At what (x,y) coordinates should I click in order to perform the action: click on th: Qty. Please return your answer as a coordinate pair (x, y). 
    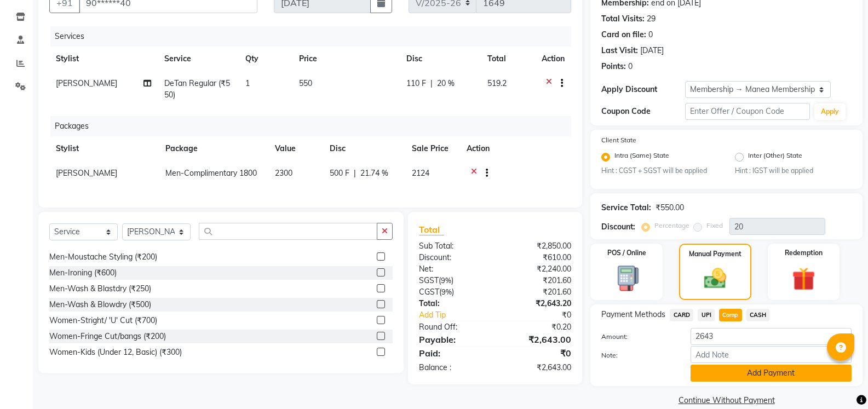
    Looking at the image, I should click on (266, 58).